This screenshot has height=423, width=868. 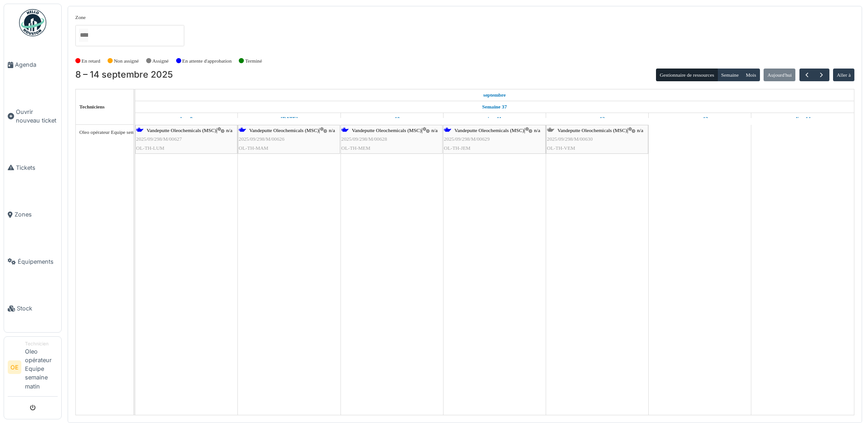 What do you see at coordinates (807, 75) in the screenshot?
I see `button: Précédent` at bounding box center [807, 75].